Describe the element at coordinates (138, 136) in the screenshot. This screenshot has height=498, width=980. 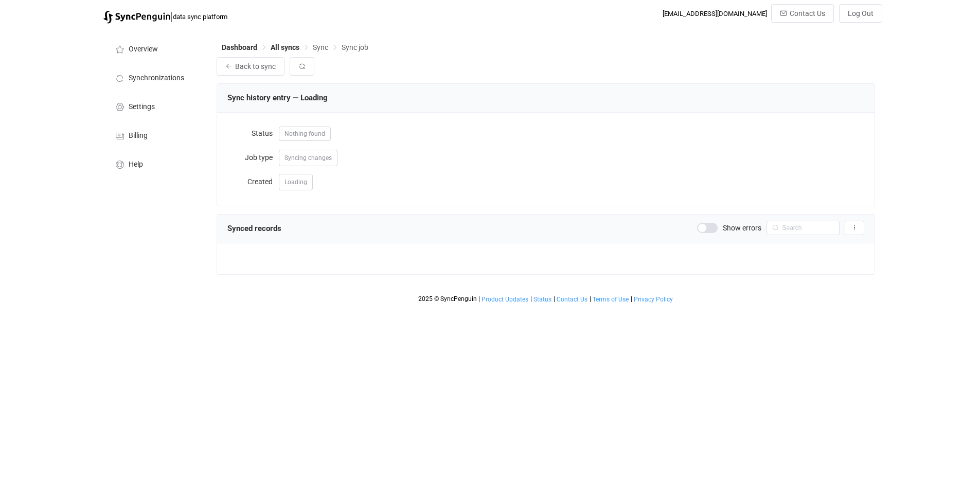
I see `span: Billing` at that location.